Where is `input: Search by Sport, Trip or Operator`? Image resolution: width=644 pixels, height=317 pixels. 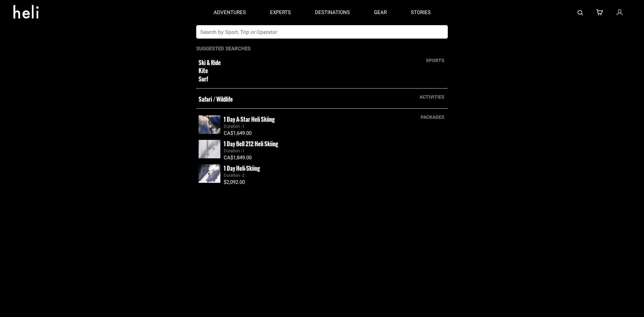
input: Search by Sport, Trip or Operator is located at coordinates (315, 32).